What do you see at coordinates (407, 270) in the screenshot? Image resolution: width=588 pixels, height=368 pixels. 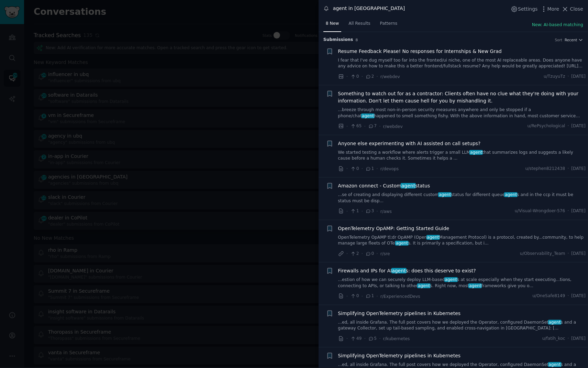 I see `a: Firewalls and IPs for AIagents: does this deserve to exist?` at bounding box center [407, 270].